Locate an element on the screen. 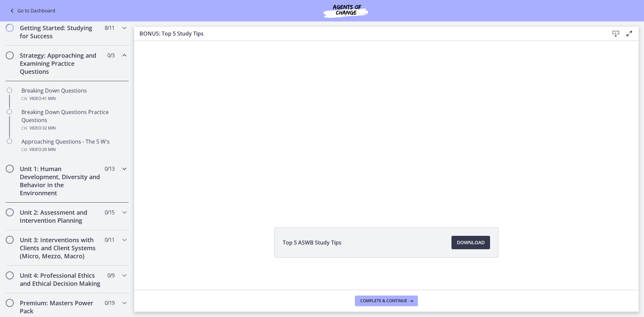 This screenshot has width=644, height=317. img: Agents of Change is located at coordinates (346, 10).